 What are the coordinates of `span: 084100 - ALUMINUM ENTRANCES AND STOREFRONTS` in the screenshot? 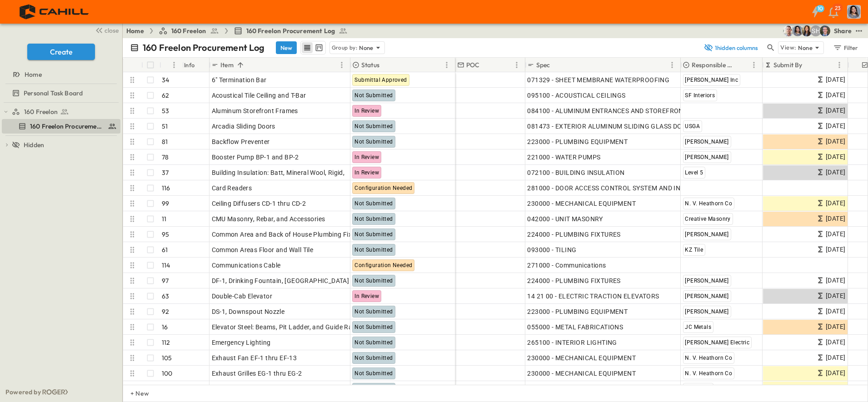 It's located at (609, 111).